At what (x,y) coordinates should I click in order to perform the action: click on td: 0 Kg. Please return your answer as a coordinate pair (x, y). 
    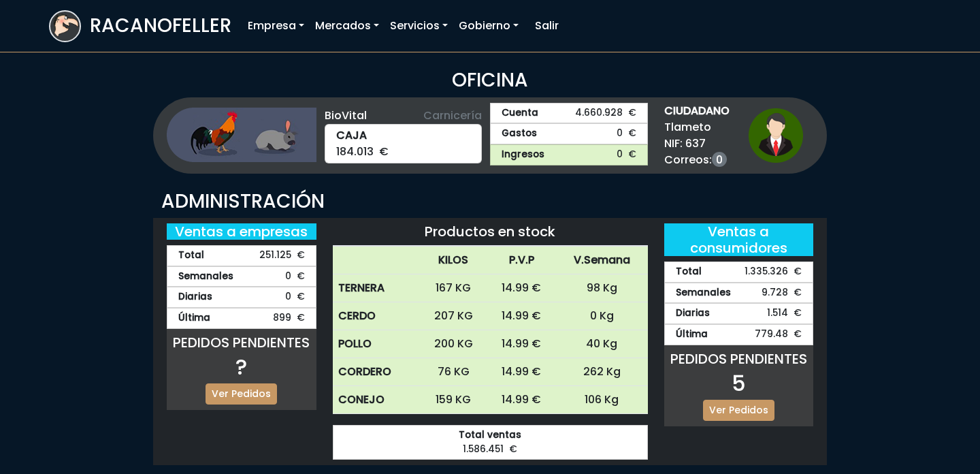
    Looking at the image, I should click on (602, 316).